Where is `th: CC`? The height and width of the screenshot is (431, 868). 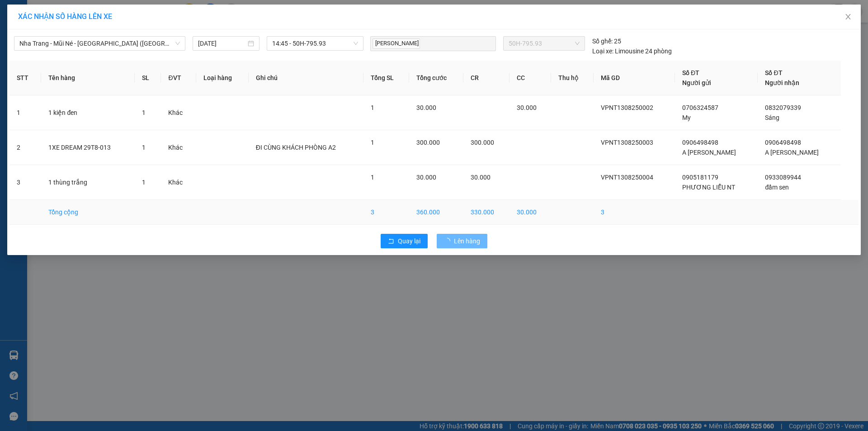
th: CC is located at coordinates (530, 78).